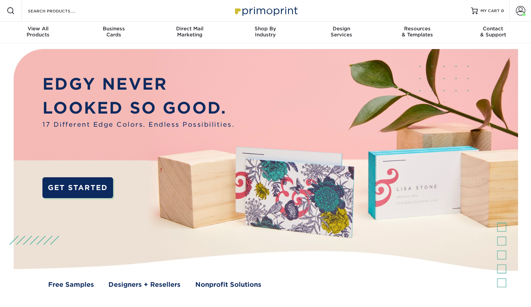 The width and height of the screenshot is (531, 307). Describe the element at coordinates (493, 32) in the screenshot. I see `a: Contact& Support` at that location.